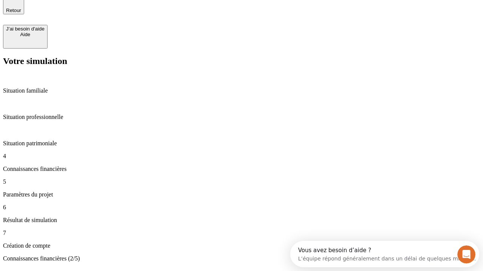 This screenshot has height=271, width=483. I want to click on button: J’ai besoin d'aideAide, so click(25, 37).